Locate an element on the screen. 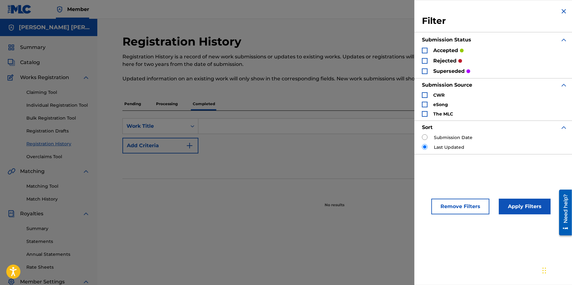  a: CatalogCatalog is located at coordinates (24, 63).